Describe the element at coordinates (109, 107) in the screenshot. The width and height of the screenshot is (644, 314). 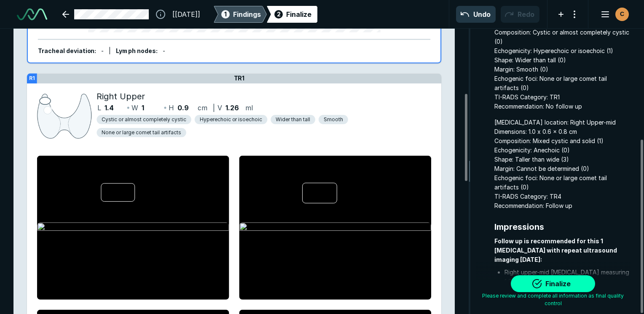
I see `span: 1.4` at that location.